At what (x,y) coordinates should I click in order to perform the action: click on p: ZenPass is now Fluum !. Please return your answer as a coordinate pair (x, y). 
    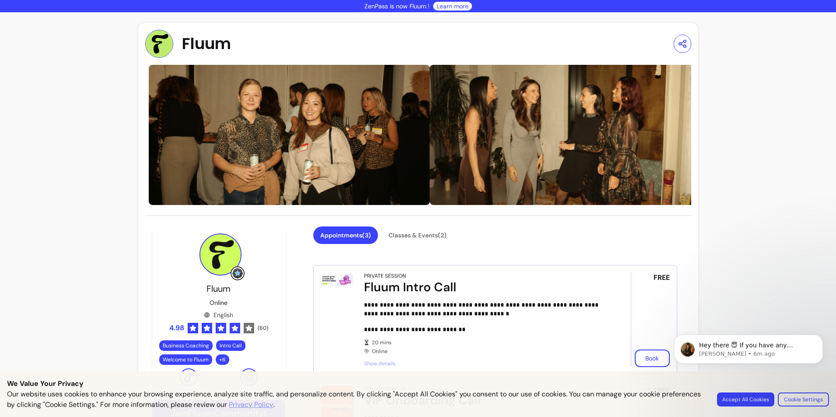
    Looking at the image, I should click on (397, 6).